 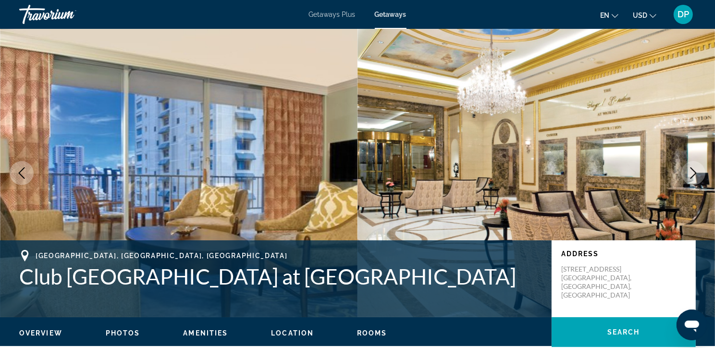 What do you see at coordinates (683, 14) in the screenshot?
I see `span: DP` at bounding box center [683, 14].